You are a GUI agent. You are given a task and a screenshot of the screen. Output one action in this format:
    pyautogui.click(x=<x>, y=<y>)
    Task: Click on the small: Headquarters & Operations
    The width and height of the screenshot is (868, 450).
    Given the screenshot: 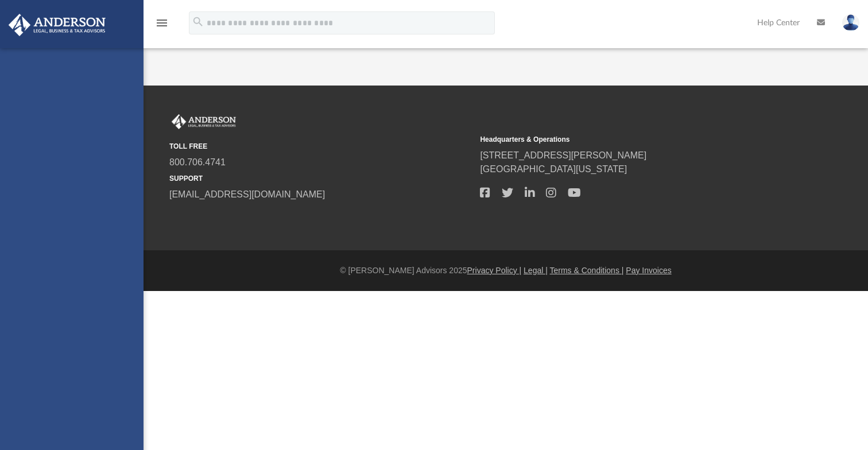 What is the action you would take?
    pyautogui.click(x=631, y=140)
    